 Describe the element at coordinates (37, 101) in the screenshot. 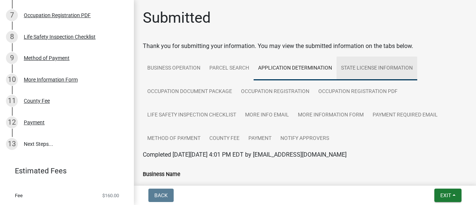

I see `div: County Fee` at that location.